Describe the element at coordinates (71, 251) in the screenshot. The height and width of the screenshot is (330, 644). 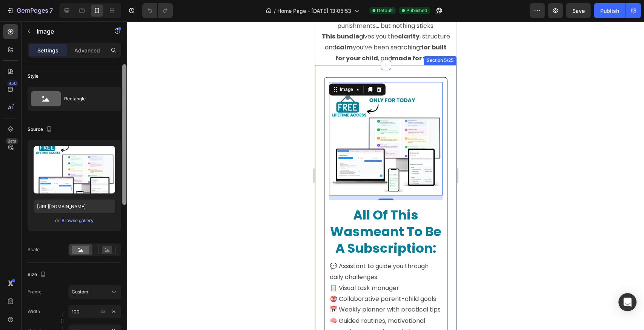
I see `p: 💬 Assistant to guide you through daily challenges` at that location.